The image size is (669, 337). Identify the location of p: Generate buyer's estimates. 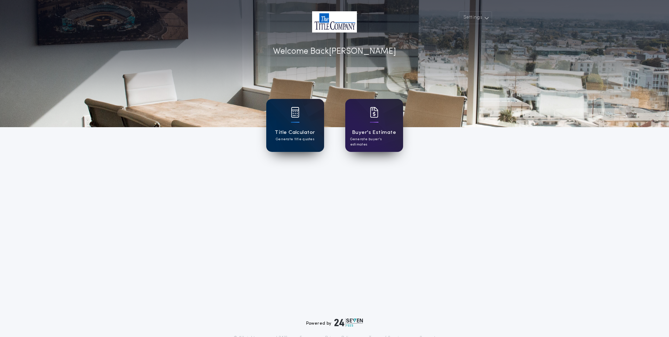
(374, 142).